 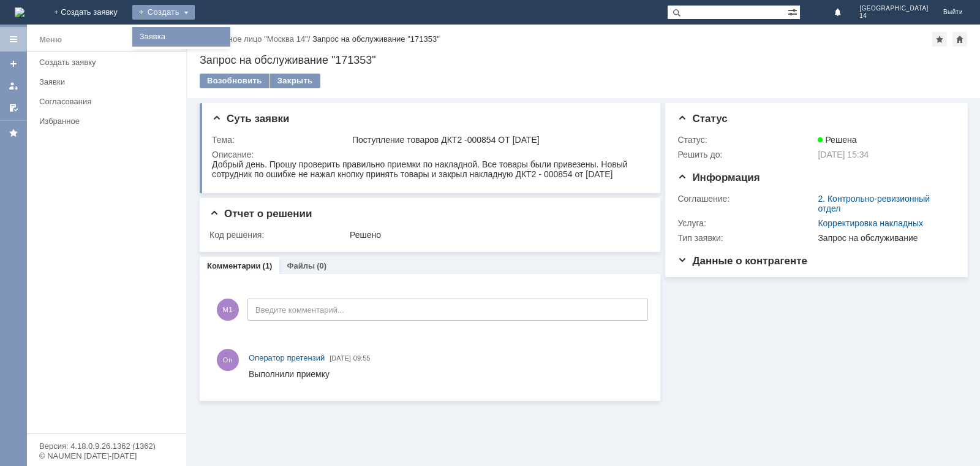 What do you see at coordinates (109, 102) in the screenshot?
I see `div: Согласования` at bounding box center [109, 102].